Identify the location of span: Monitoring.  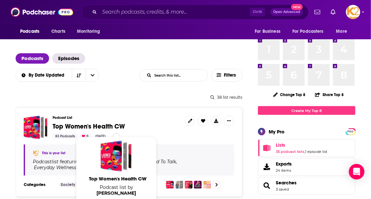
(88, 31).